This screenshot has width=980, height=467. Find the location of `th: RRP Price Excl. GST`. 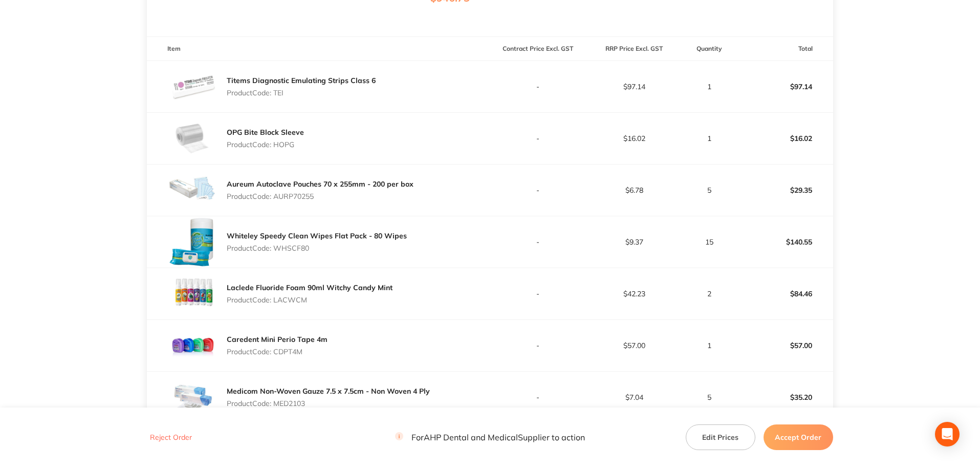

th: RRP Price Excl. GST is located at coordinates (633, 49).